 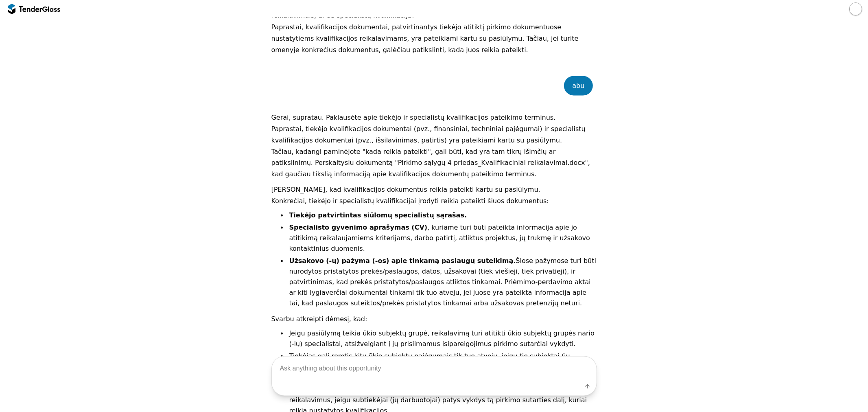 I want to click on li: Jeigu pasiūlymą teikia ūkio subjektų grupė, reikalavimą turi atitikti ūkio subjektų grupės nario ..., so click(x=442, y=339).